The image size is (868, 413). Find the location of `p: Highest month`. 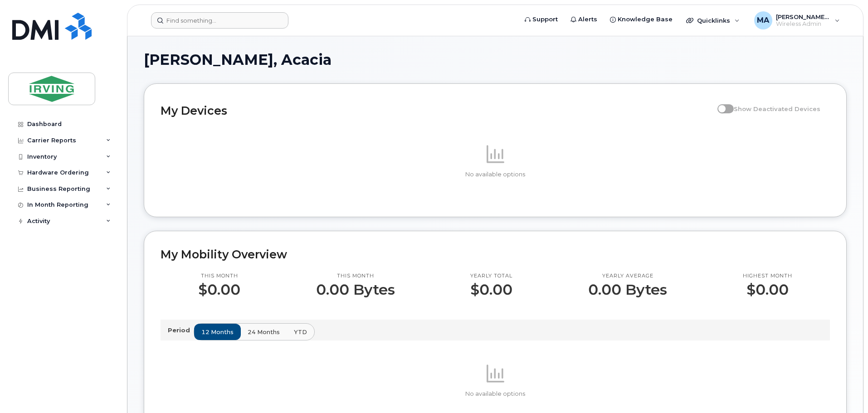

p: Highest month is located at coordinates (767, 276).